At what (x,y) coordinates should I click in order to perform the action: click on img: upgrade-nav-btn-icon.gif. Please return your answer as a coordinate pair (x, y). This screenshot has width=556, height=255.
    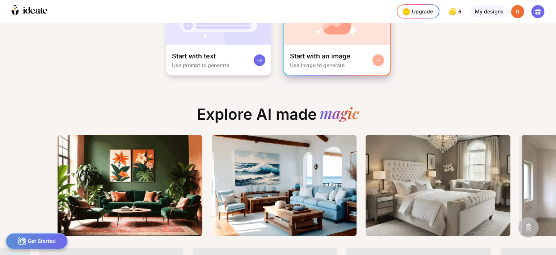
    Looking at the image, I should click on (406, 12).